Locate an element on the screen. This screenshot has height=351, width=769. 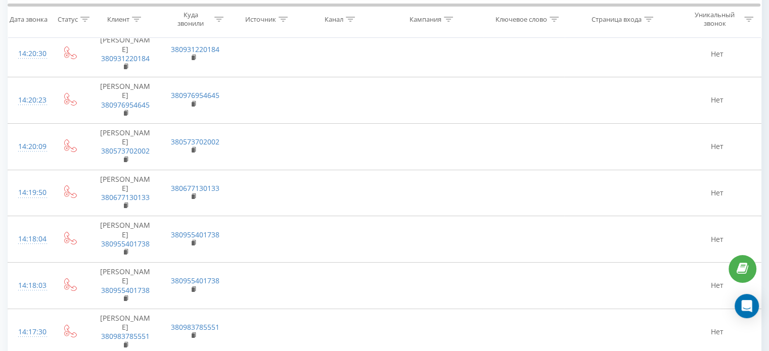
div: Кампания is located at coordinates (425, 19).